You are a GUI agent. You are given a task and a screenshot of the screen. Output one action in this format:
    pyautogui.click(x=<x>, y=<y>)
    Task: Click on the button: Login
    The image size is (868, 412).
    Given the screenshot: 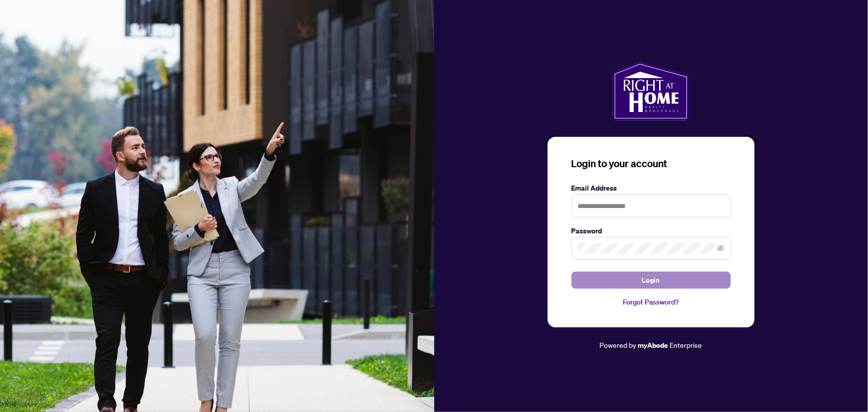 What is the action you would take?
    pyautogui.click(x=651, y=280)
    